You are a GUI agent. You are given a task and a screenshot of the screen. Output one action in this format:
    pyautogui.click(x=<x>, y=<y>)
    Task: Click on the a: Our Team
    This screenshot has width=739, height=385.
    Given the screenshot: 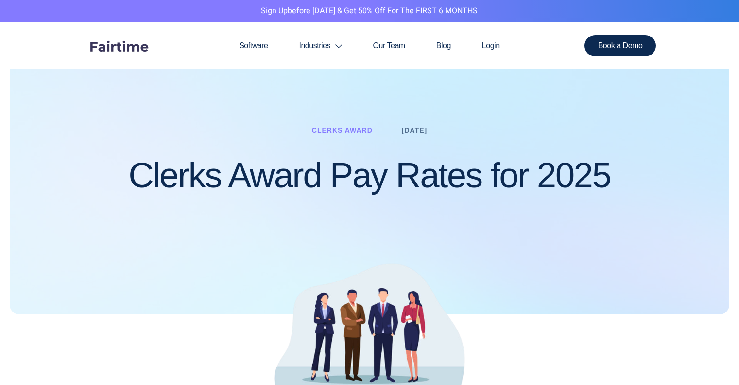 What is the action you would take?
    pyautogui.click(x=389, y=46)
    